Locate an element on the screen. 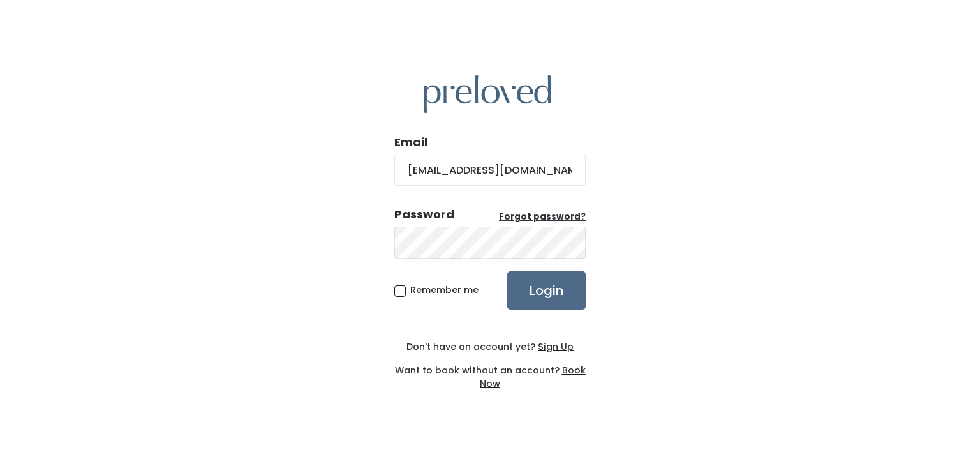 This screenshot has width=980, height=466. div: Want to book without an account? is located at coordinates (490, 372).